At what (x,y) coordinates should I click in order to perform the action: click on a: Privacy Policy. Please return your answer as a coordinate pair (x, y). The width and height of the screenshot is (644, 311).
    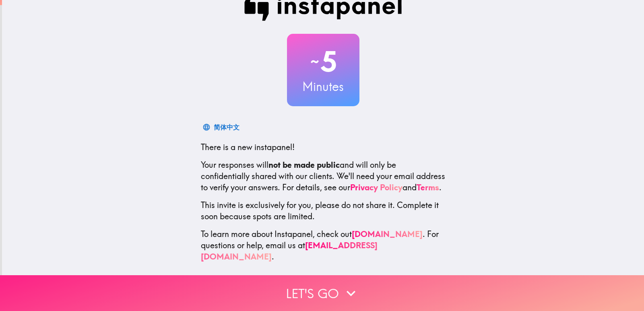
    Looking at the image, I should click on (376, 187).